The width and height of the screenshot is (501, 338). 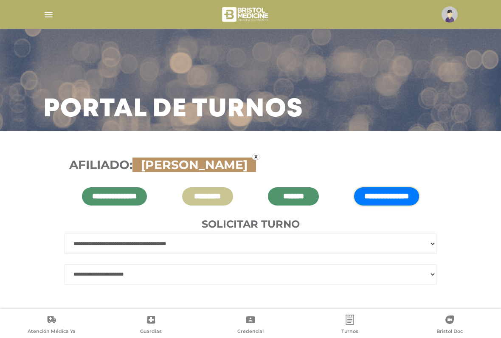 I want to click on img: profile-placeholder.svg, so click(x=449, y=14).